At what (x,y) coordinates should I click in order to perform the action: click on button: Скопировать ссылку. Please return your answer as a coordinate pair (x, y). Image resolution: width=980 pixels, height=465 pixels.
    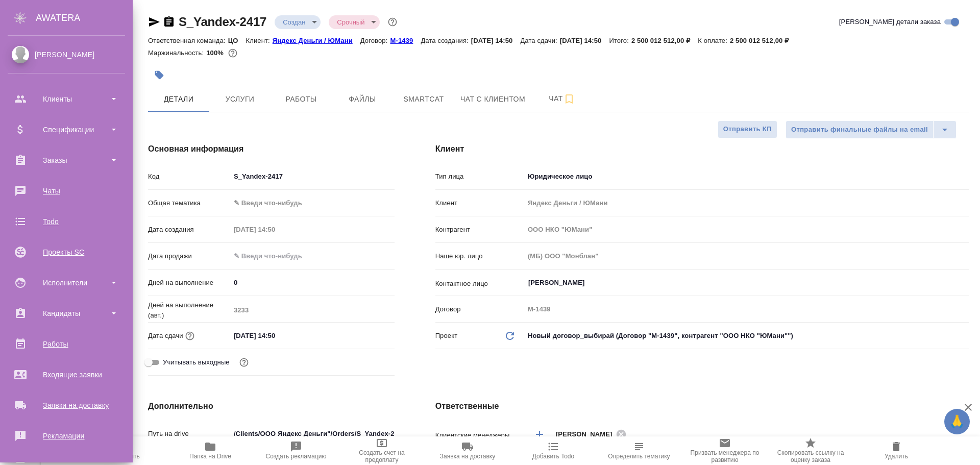
    Looking at the image, I should click on (169, 22).